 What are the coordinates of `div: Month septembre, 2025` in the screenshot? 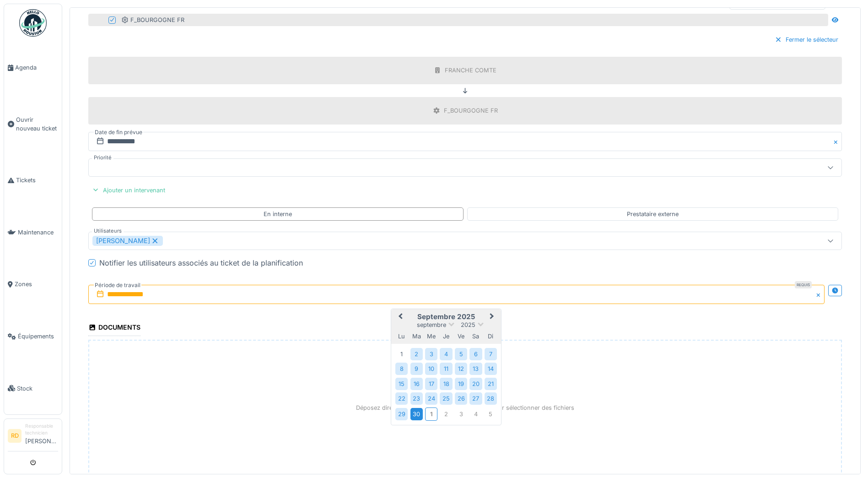 It's located at (446, 384).